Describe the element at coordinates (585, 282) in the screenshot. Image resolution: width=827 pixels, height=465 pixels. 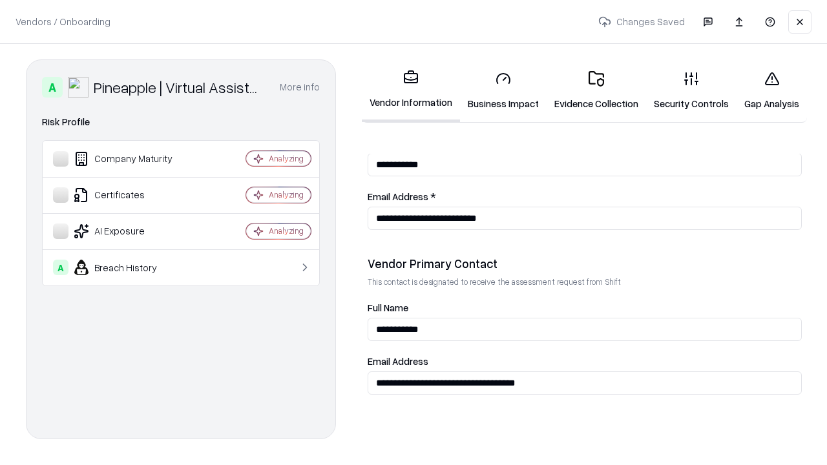
I see `p: This contact is designated to receive the assessment request from Shift` at that location.